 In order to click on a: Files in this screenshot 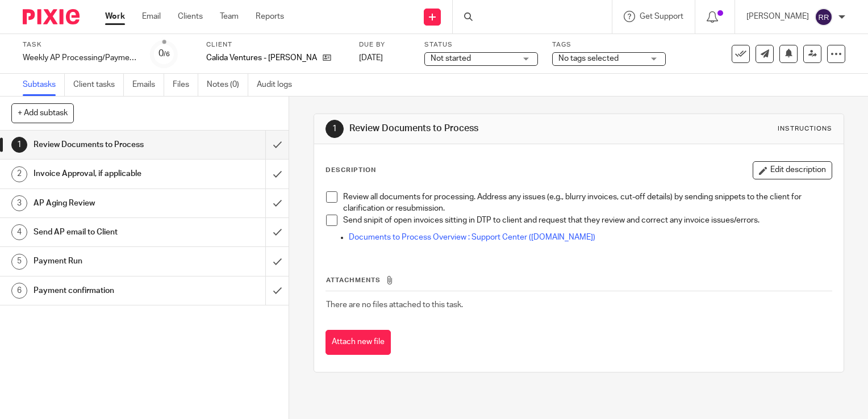, I will do `click(185, 85)`.